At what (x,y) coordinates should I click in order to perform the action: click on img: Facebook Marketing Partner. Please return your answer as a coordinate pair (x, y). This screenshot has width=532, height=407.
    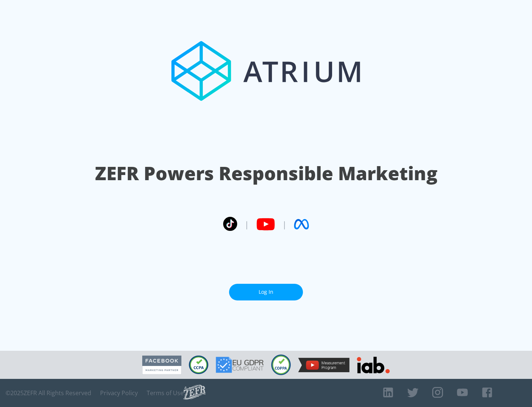
    Looking at the image, I should click on (162, 365).